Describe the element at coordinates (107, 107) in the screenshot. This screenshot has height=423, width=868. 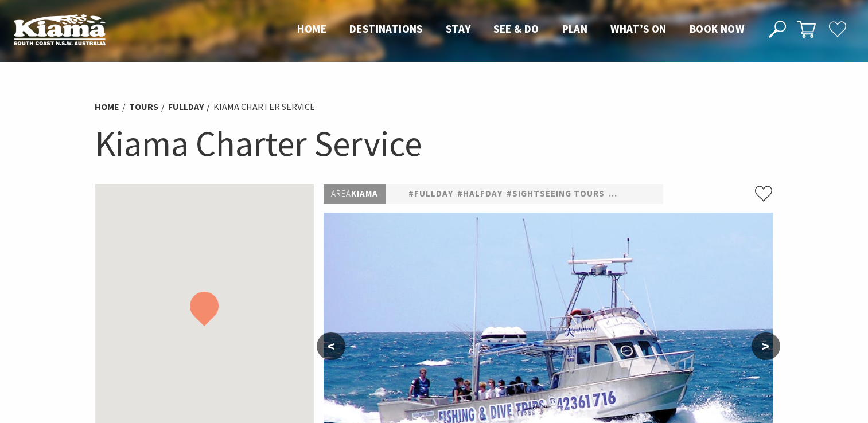
I see `a: Home` at that location.